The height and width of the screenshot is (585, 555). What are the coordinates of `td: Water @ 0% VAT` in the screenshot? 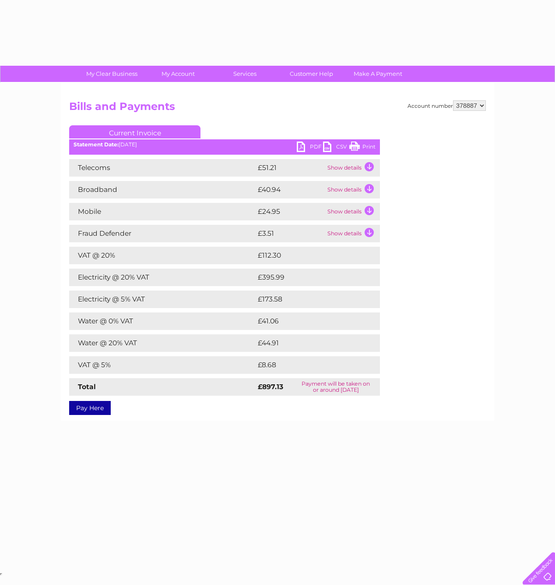 It's located at (162, 321).